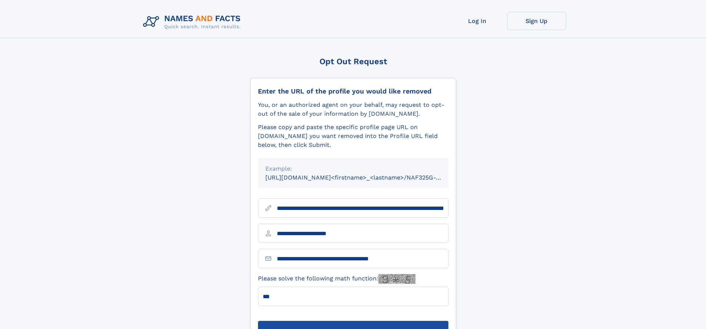 This screenshot has height=329, width=706. What do you see at coordinates (193, 22) in the screenshot?
I see `img: Logo Names and Facts` at bounding box center [193, 22].